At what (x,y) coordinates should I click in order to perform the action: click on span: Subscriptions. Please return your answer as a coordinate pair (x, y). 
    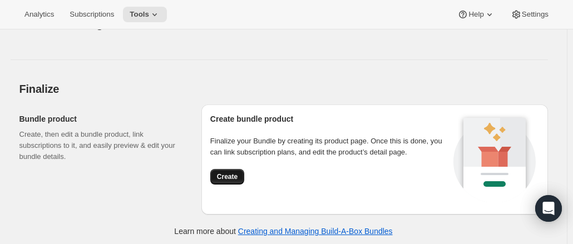
    Looking at the image, I should click on (92, 14).